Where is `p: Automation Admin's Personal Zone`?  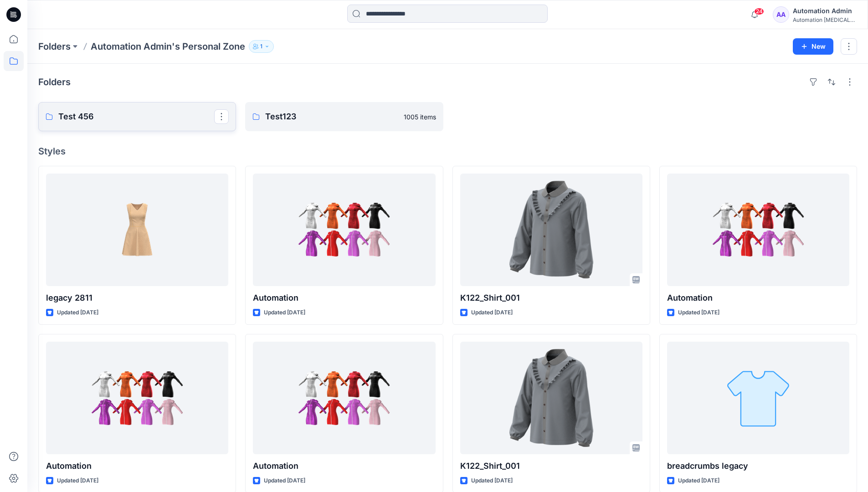
p: Automation Admin's Personal Zone is located at coordinates (168, 46).